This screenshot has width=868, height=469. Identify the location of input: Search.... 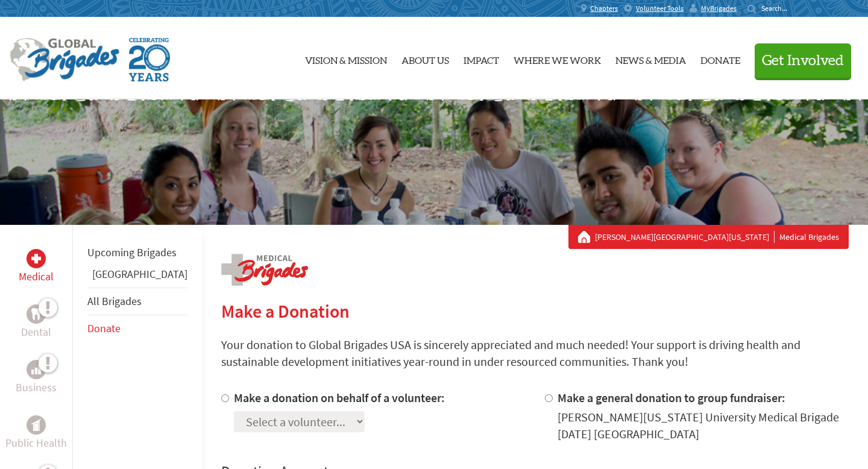
(778, 8).